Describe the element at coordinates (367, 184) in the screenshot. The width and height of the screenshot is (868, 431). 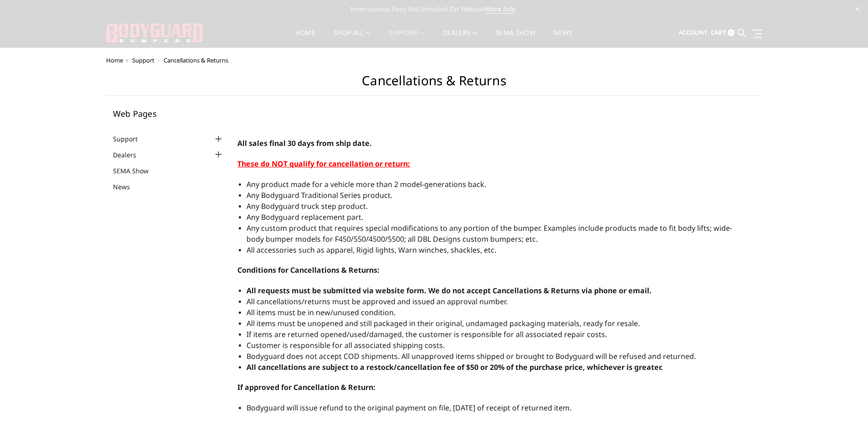
I see `span: Any product made for a vehicle more than 2 model-generations back.` at that location.